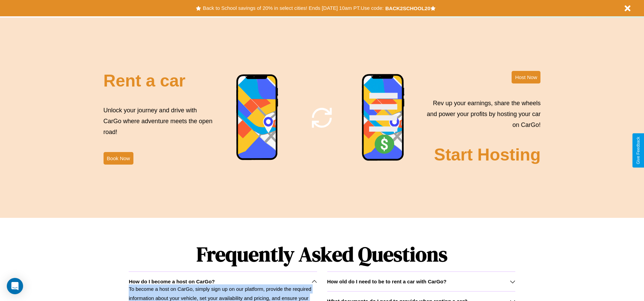 The height and width of the screenshot is (301, 644). I want to click on h3: How old do I need to be to rent a car with CarGo?, so click(387, 281).